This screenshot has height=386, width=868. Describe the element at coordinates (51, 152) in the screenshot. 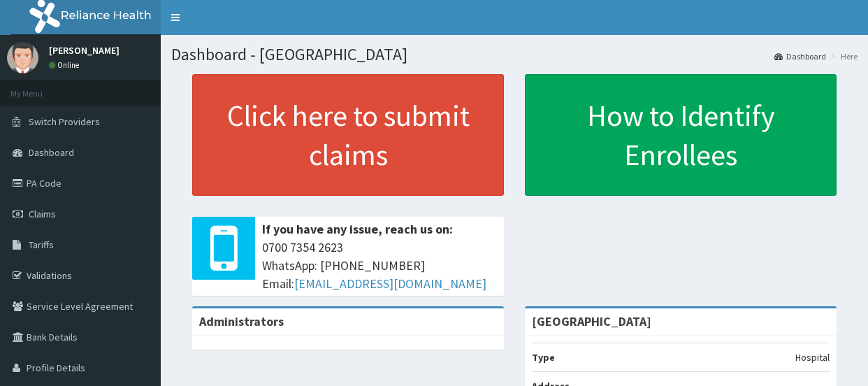

I see `span: Dashboard` at that location.